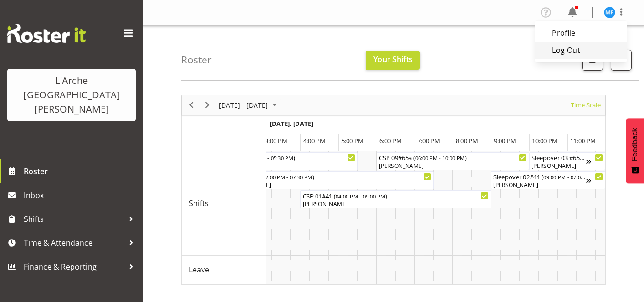  I want to click on span: 11:00 PM, so click(583, 141).